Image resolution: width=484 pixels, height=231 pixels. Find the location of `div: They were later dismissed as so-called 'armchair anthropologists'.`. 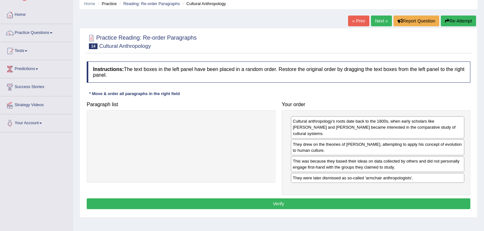

div: They were later dismissed as so-called 'armchair anthropologists'. is located at coordinates (377, 178).